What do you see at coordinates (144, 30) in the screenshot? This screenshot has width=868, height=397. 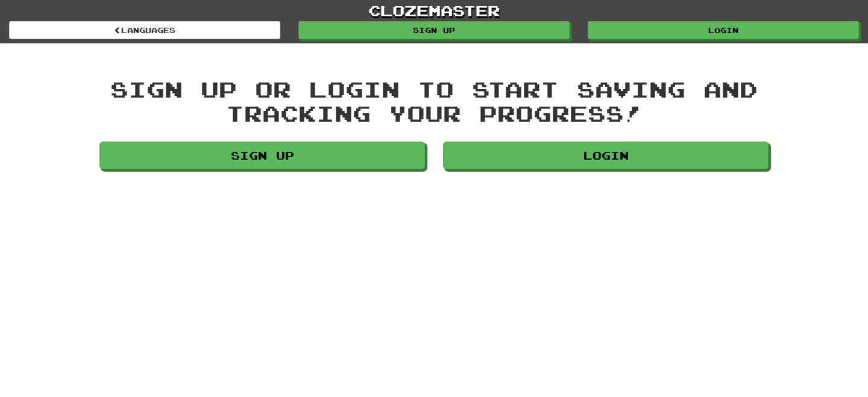 I see `a: Languages` at bounding box center [144, 30].